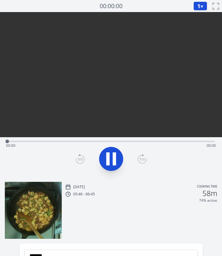 This screenshot has width=222, height=256. Describe the element at coordinates (208, 201) in the screenshot. I see `p: 74% active` at that location.